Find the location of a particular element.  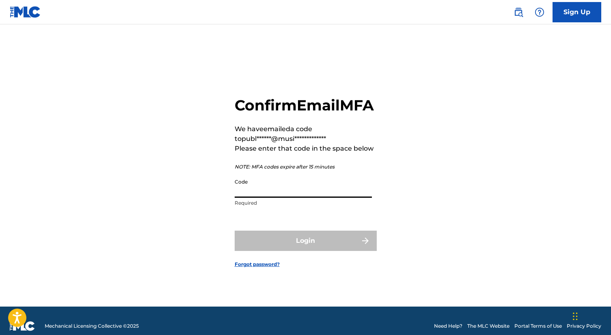

span: Mechanical Licensing Collective © 2025 is located at coordinates (92, 326).